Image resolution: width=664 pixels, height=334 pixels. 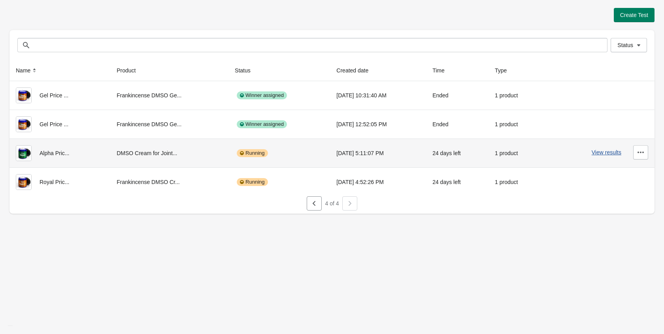 What do you see at coordinates (505, 70) in the screenshot?
I see `button: Type` at bounding box center [505, 70].